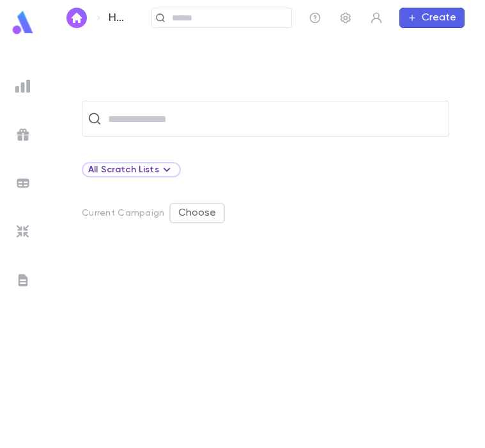  I want to click on p: Current Campaign, so click(123, 213).